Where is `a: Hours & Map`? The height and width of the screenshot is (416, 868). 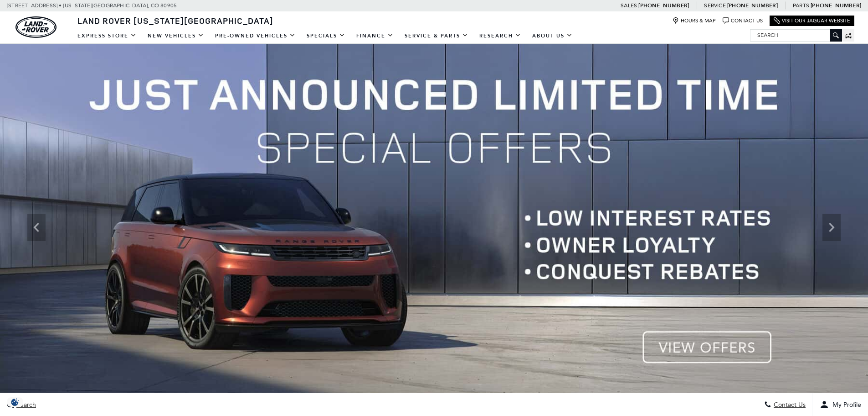
a: Hours & Map is located at coordinates (695, 21).